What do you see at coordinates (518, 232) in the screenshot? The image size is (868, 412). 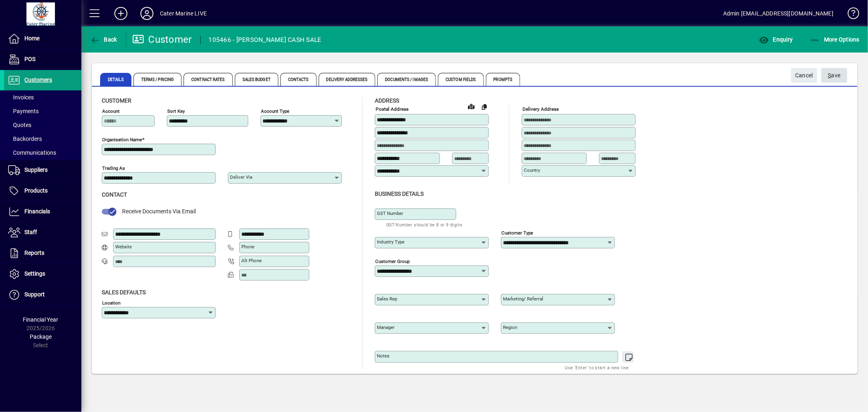 I see `mat-label: Customer type` at bounding box center [518, 232].